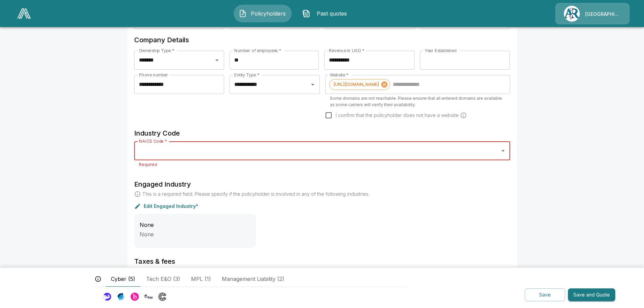  Describe the element at coordinates (156, 50) in the screenshot. I see `label: Ownership Type *` at that location.